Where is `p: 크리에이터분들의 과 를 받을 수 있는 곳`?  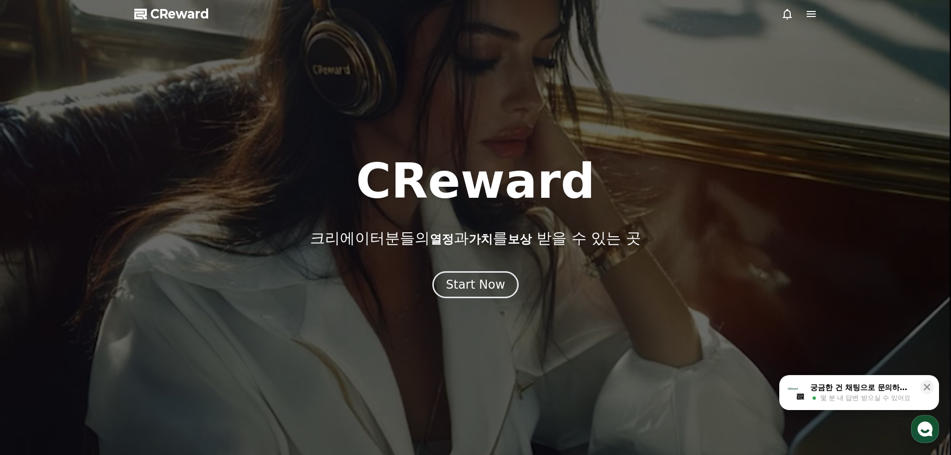 p: 크리에이터분들의 과 를 받을 수 있는 곳 is located at coordinates (475, 238).